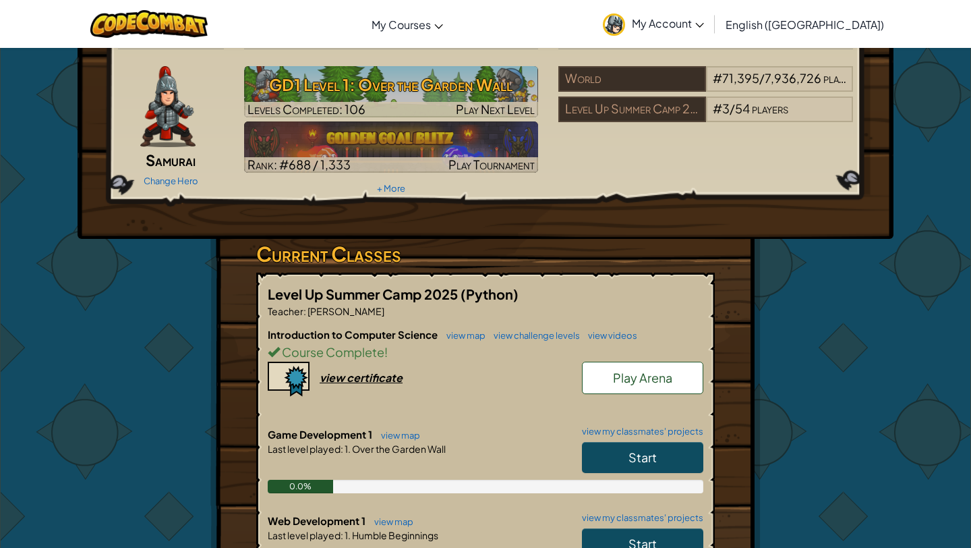 This screenshot has height=548, width=971. What do you see at coordinates (335, 377) in the screenshot?
I see `a: view certificate` at bounding box center [335, 377].